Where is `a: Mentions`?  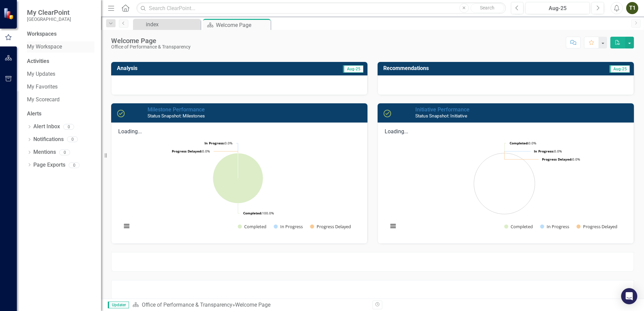 a: Mentions is located at coordinates (44, 152).